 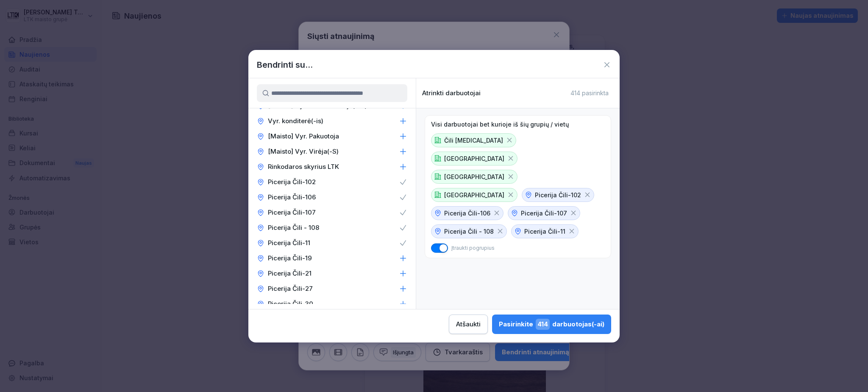 I want to click on font: Atšaukti, so click(x=468, y=324).